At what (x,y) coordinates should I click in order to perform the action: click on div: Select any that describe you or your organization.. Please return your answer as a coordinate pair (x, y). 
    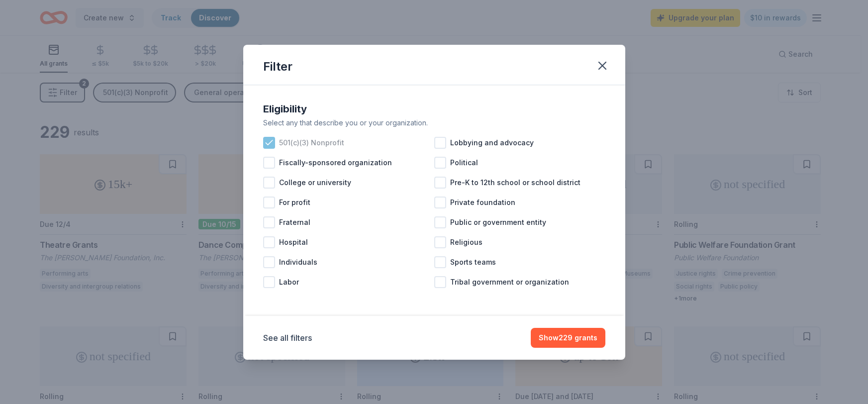
    Looking at the image, I should click on (434, 123).